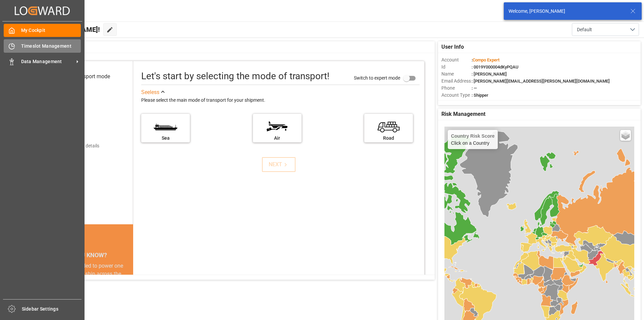 Image resolution: width=644 pixels, height=320 pixels. I want to click on button: next slide / item, so click(129, 290).